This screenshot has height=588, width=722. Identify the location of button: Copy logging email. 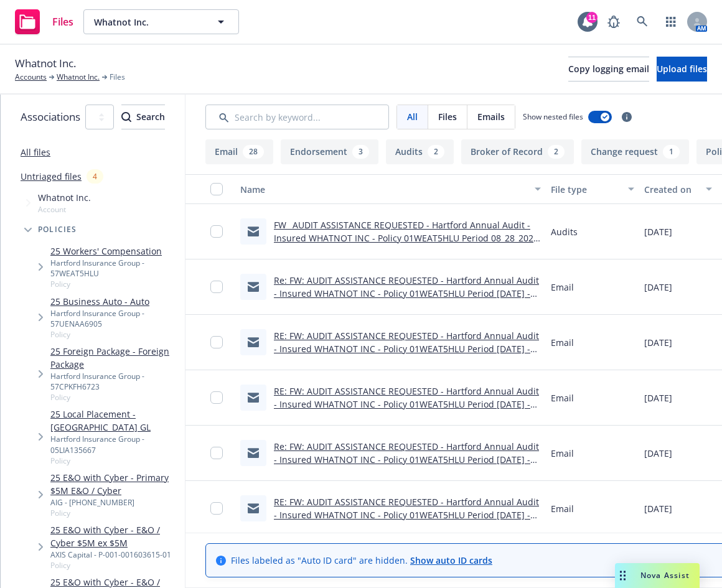
(609, 69).